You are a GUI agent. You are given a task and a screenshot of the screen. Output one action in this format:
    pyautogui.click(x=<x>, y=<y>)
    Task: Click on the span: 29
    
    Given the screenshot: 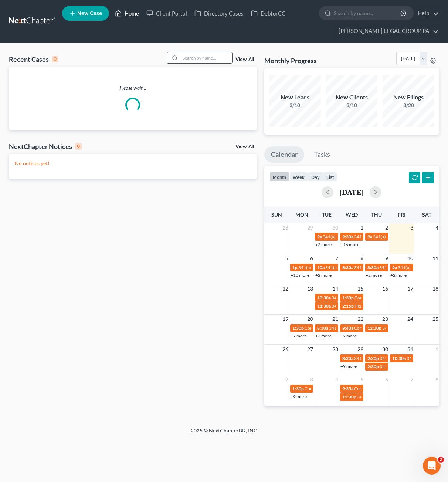 What is the action you would take?
    pyautogui.click(x=360, y=349)
    